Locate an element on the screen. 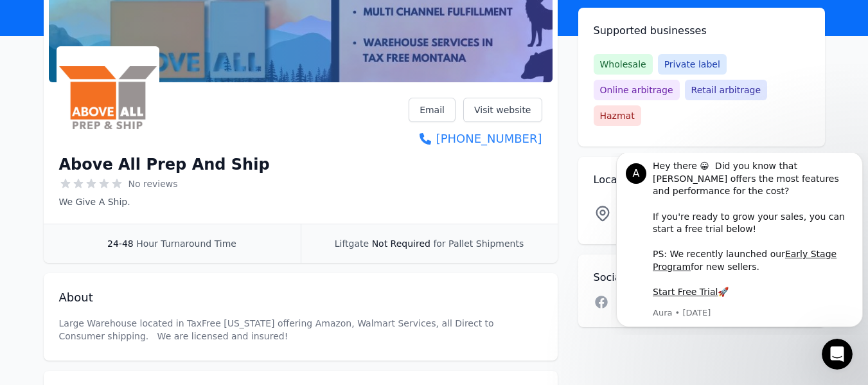 The height and width of the screenshot is (385, 868). a: Start Free Trial is located at coordinates (74, 139).